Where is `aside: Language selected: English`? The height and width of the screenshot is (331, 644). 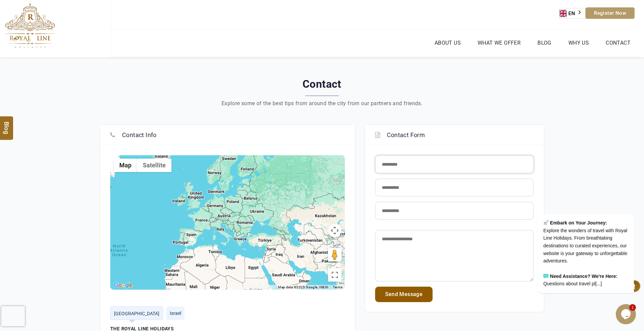
aside: Language selected: English is located at coordinates (573, 13).